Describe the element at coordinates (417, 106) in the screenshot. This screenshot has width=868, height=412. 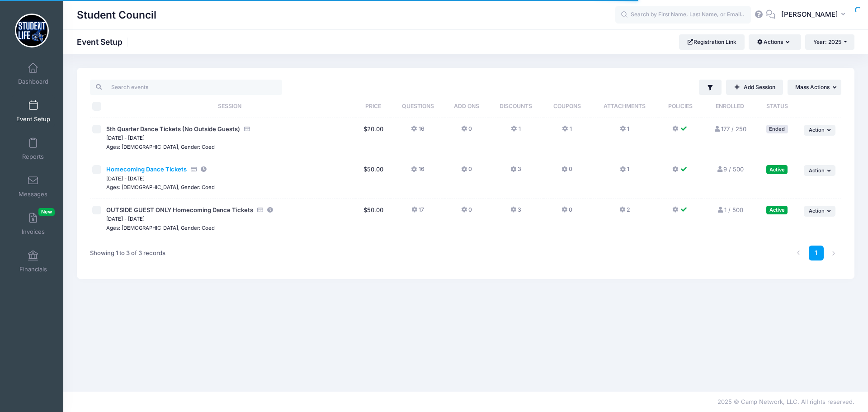
I see `th: Questions` at that location.